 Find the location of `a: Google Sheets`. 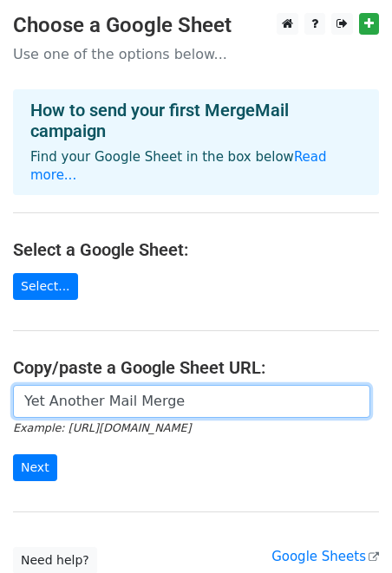

a: Google Sheets is located at coordinates (325, 557).